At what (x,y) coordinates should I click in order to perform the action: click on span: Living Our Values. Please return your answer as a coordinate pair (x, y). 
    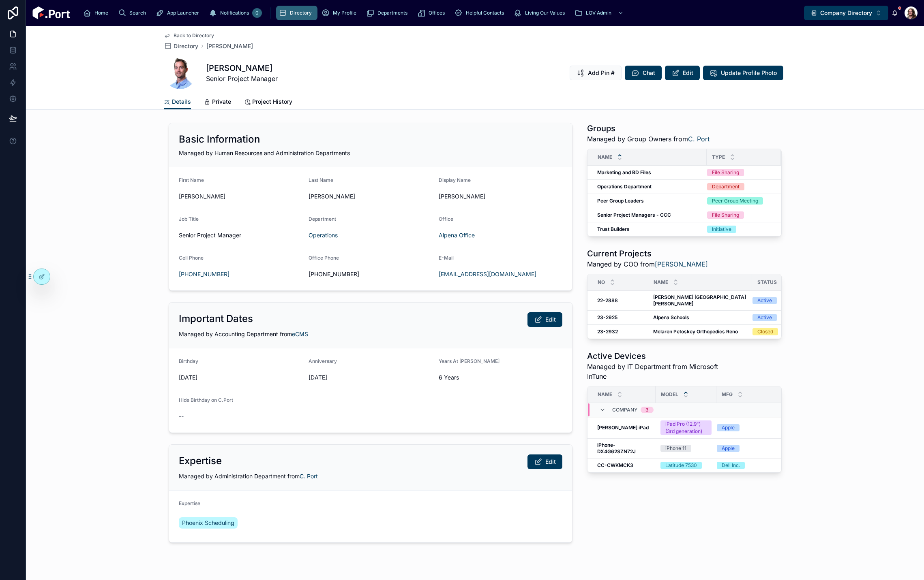
    Looking at the image, I should click on (545, 13).